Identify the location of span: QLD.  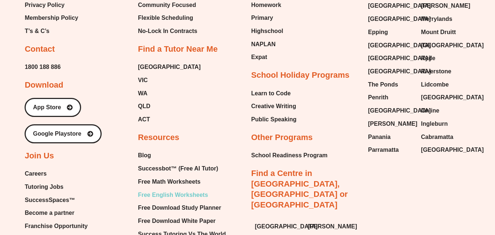
(144, 106).